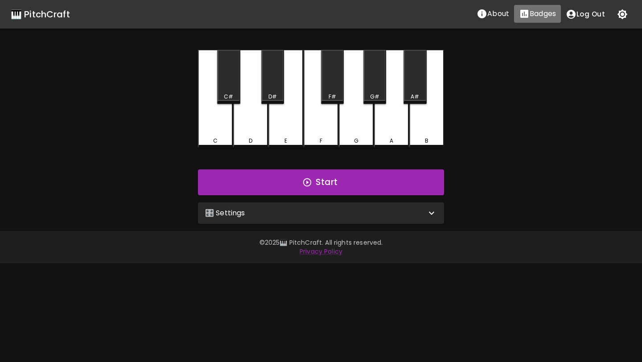  What do you see at coordinates (228, 97) in the screenshot?
I see `div: C#` at bounding box center [228, 97].